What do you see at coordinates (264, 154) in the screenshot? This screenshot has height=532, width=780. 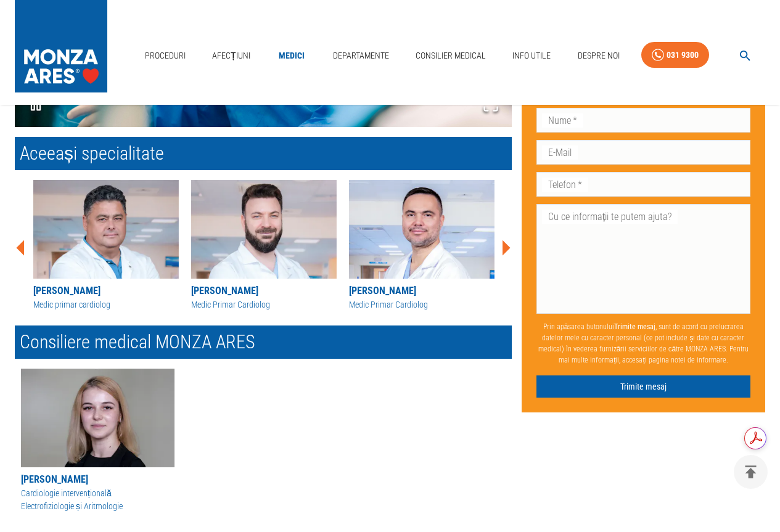 I see `h2: Aceeași specialitate` at bounding box center [264, 154].